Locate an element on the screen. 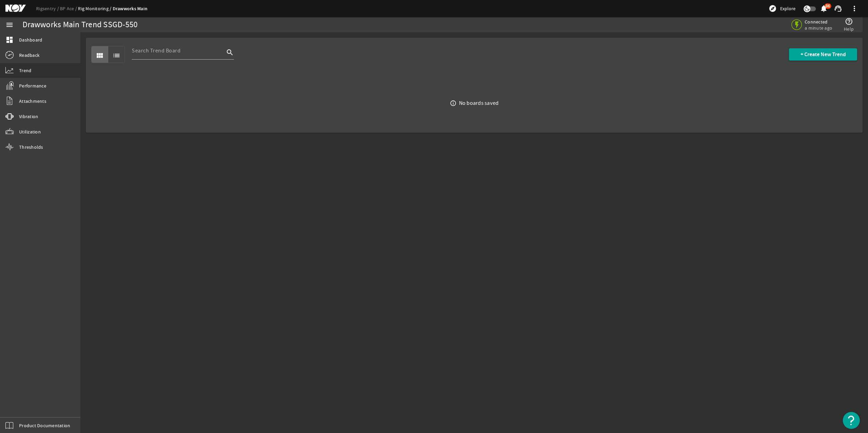 Image resolution: width=868 pixels, height=433 pixels. span: Attachments is located at coordinates (33, 101).